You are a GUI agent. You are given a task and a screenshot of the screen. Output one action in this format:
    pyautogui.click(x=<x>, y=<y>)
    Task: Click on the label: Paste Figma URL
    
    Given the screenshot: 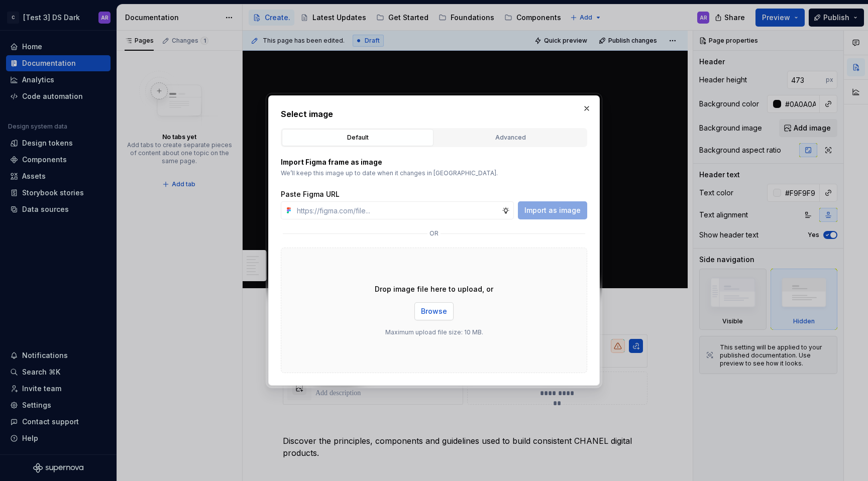 What is the action you would take?
    pyautogui.click(x=310, y=194)
    